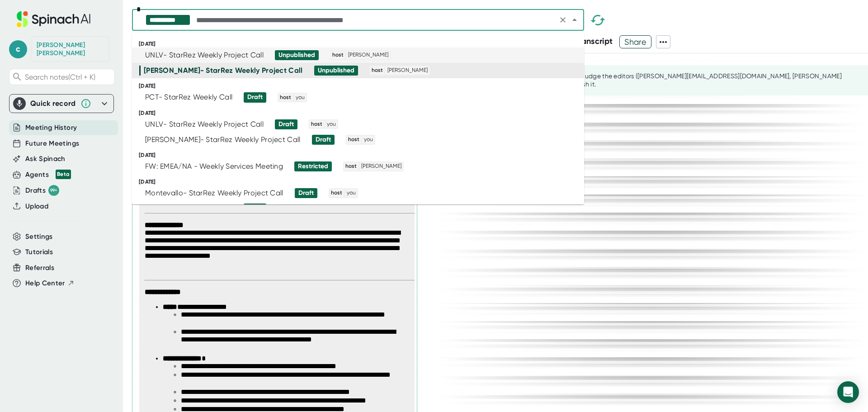  I want to click on span: Upload, so click(37, 206).